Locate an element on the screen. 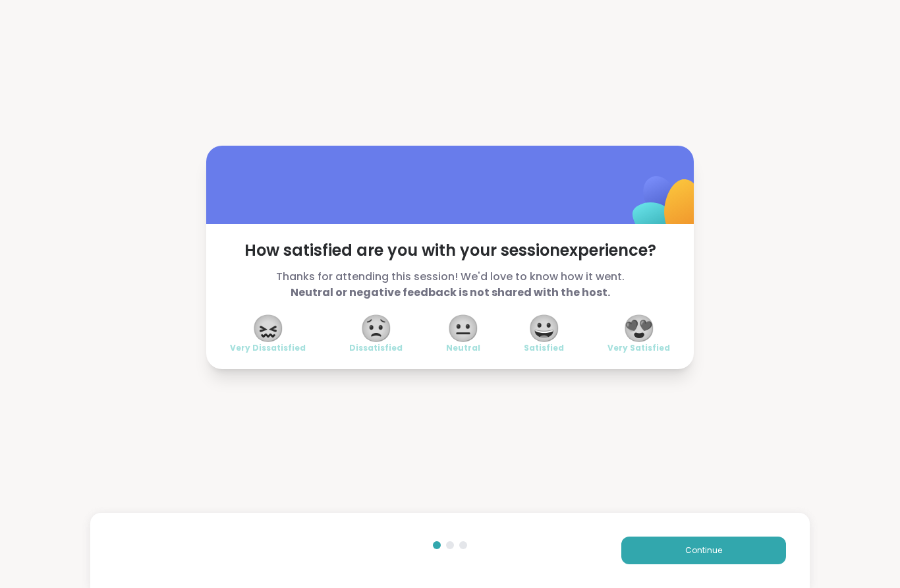  span: Continue is located at coordinates (704, 550).